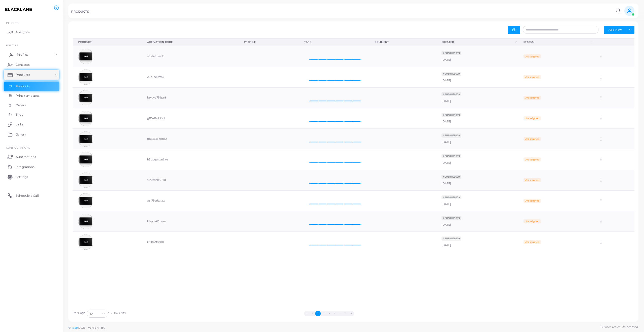 The height and width of the screenshot is (332, 644). I want to click on span: Links, so click(20, 124).